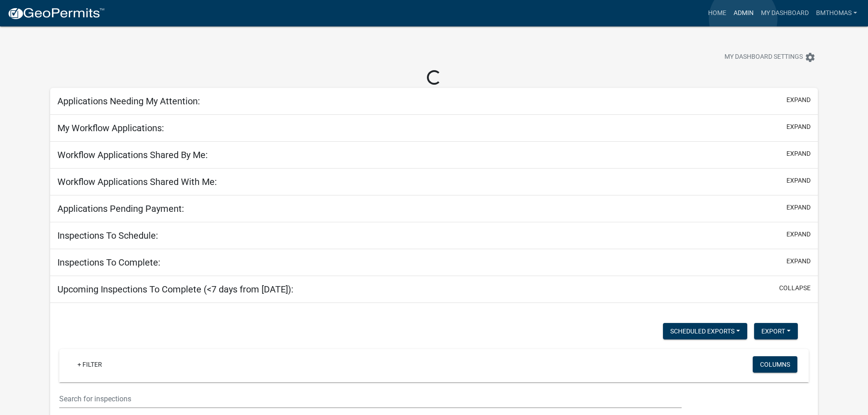 The width and height of the screenshot is (868, 415). I want to click on h5: Workflow Applications Shared With Me:, so click(137, 182).